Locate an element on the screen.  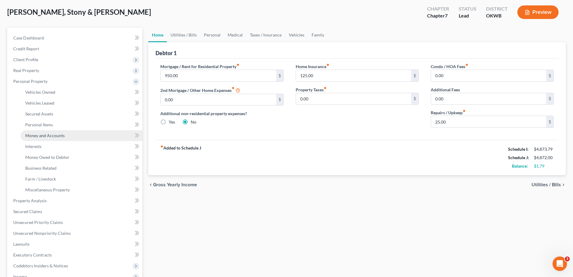
a: Money and Accounts is located at coordinates (81, 135).